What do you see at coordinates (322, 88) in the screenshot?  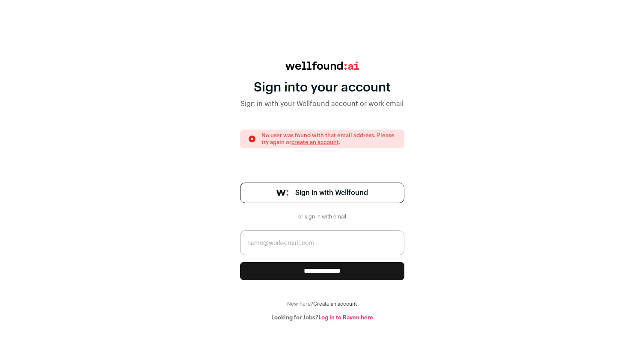 I see `div: Sign into your account` at bounding box center [322, 88].